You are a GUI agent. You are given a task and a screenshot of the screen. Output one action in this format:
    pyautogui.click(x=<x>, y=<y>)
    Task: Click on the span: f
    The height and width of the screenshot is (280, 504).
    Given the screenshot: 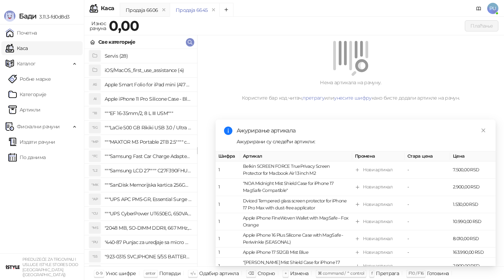 What is the action you would take?
    pyautogui.click(x=372, y=273)
    